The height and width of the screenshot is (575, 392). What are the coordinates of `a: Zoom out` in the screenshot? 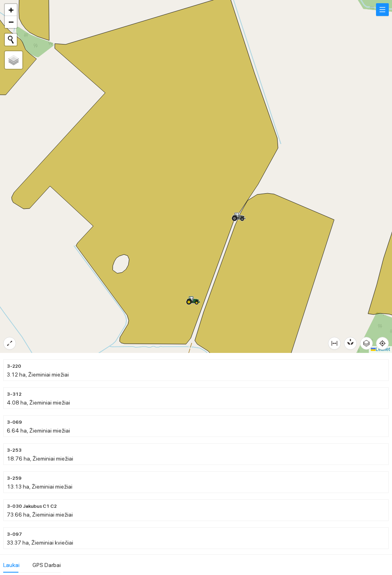 It's located at (11, 22).